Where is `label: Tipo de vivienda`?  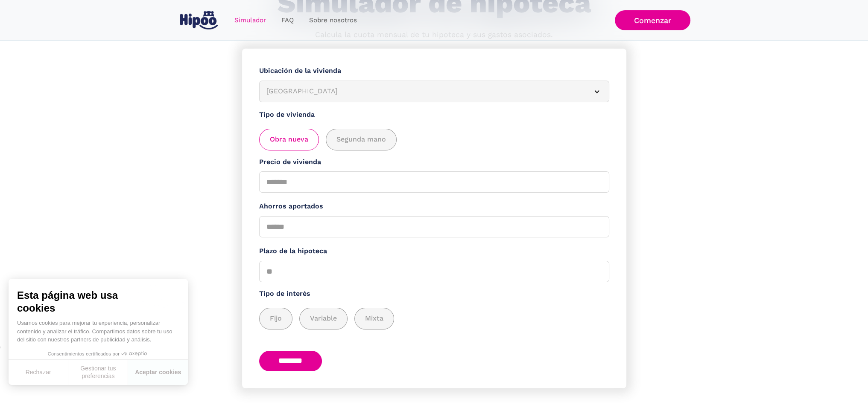
label: Tipo de vivienda is located at coordinates (434, 115).